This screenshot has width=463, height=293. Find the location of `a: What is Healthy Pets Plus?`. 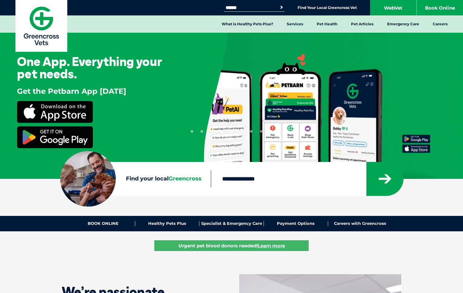

a: What is Healthy Pets Plus? is located at coordinates (247, 24).